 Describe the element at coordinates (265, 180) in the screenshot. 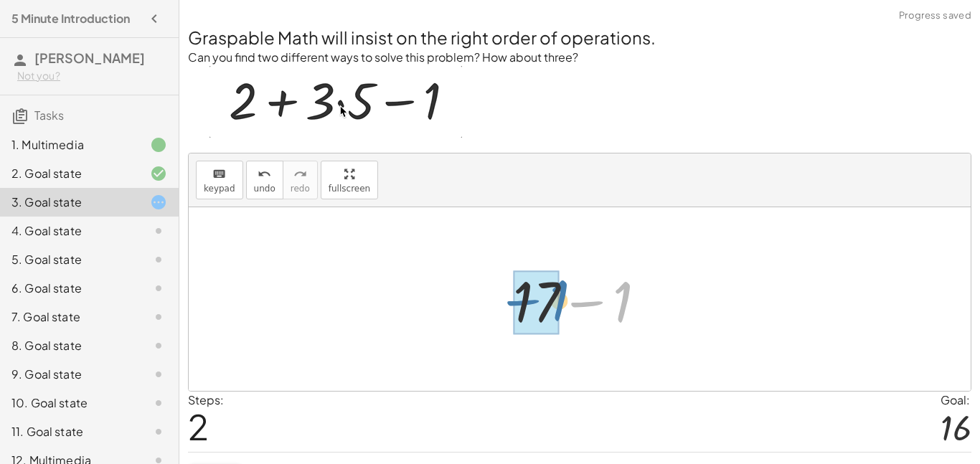

I see `button: undoundo` at that location.